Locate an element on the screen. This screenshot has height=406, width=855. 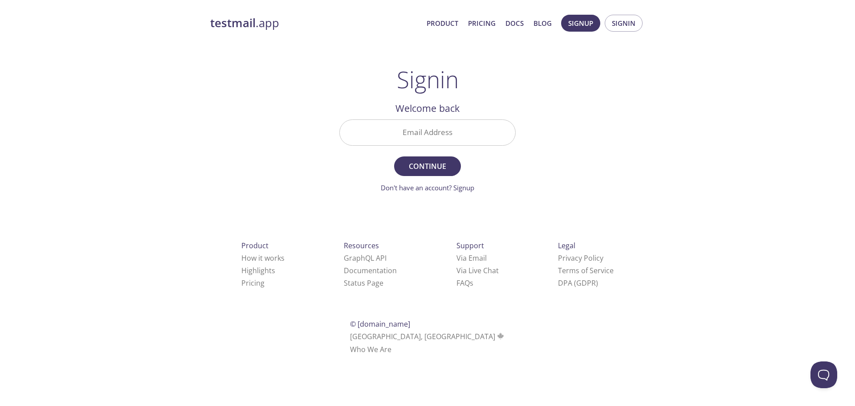
button: Signup is located at coordinates (581, 23).